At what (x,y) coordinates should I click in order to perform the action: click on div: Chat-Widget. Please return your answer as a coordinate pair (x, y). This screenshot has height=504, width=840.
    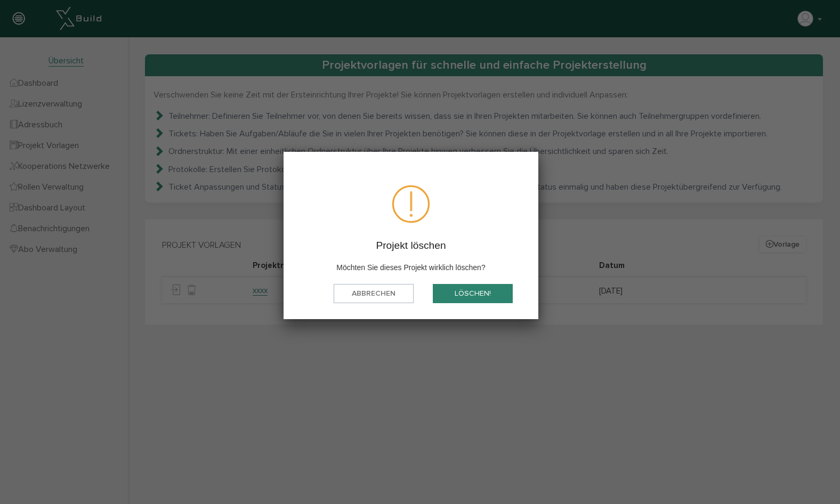
    Looking at the image, I should click on (813, 478).